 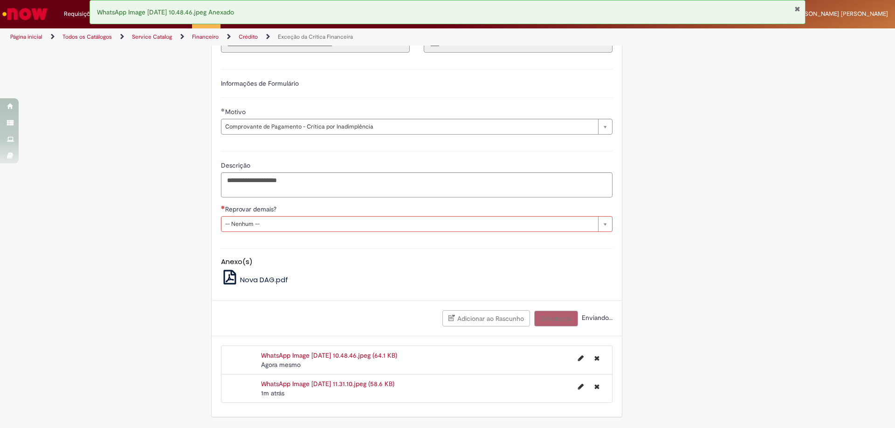 I want to click on span: Necessários, so click(x=223, y=207).